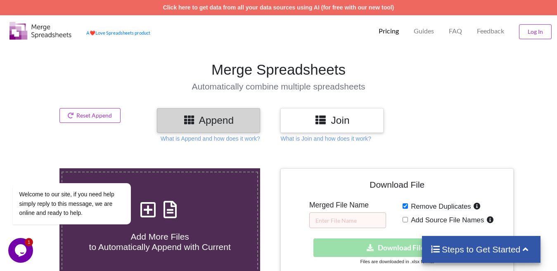 Image resolution: width=557 pixels, height=271 pixels. Describe the element at coordinates (535, 32) in the screenshot. I see `button: Log In` at that location.